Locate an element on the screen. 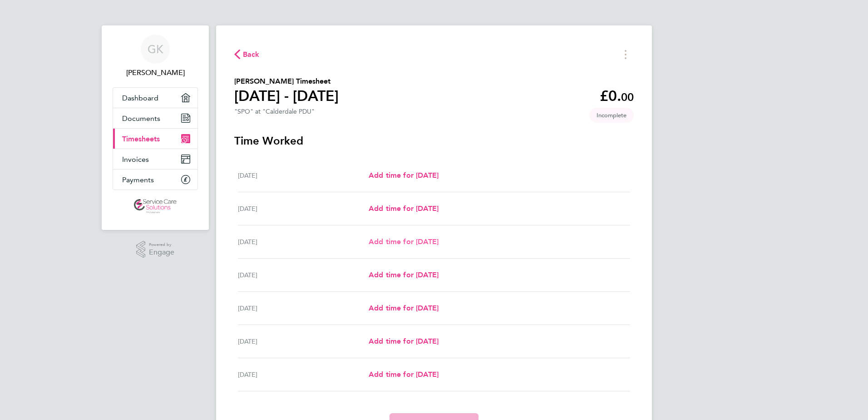  button: Back is located at coordinates (247, 54).